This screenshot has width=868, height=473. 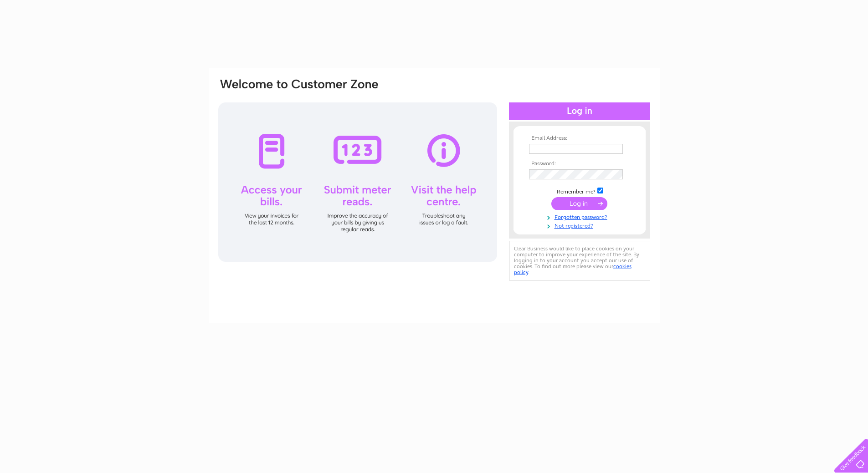 What do you see at coordinates (572, 269) in the screenshot?
I see `a: cookies policy` at bounding box center [572, 269].